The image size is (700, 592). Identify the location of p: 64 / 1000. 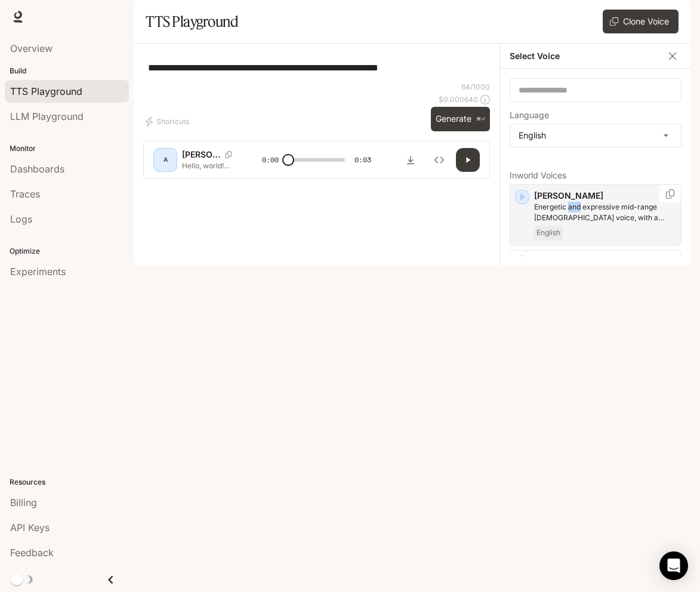
(476, 86).